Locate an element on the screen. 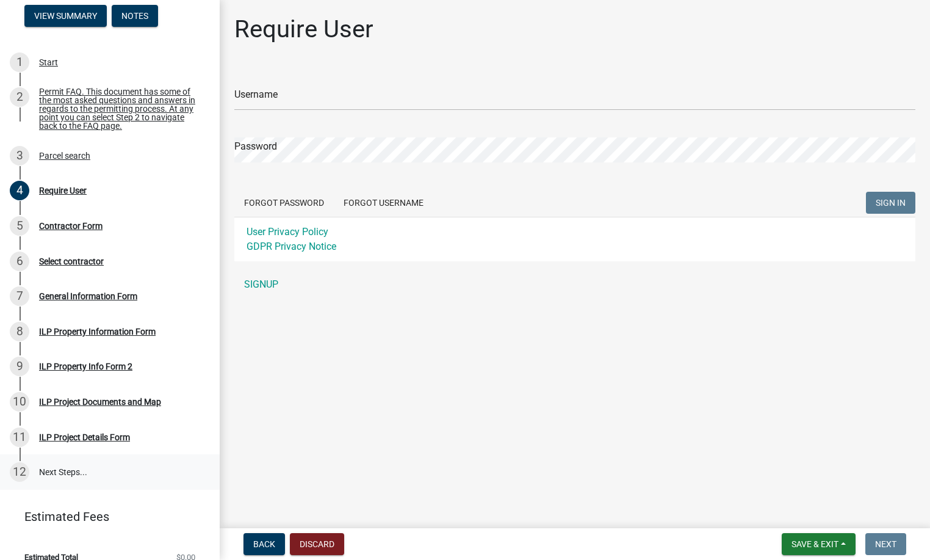  div: Require User is located at coordinates (63, 190).